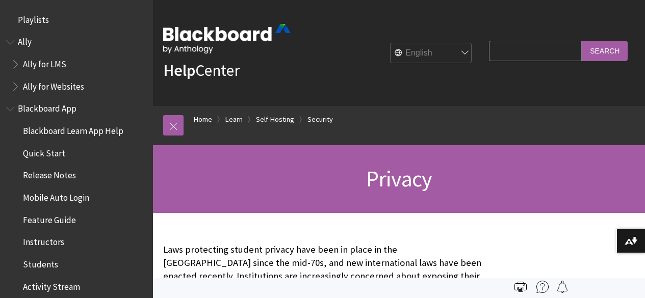 Image resolution: width=645 pixels, height=298 pixels. What do you see at coordinates (201, 70) in the screenshot?
I see `a: HelpCenter` at bounding box center [201, 70].